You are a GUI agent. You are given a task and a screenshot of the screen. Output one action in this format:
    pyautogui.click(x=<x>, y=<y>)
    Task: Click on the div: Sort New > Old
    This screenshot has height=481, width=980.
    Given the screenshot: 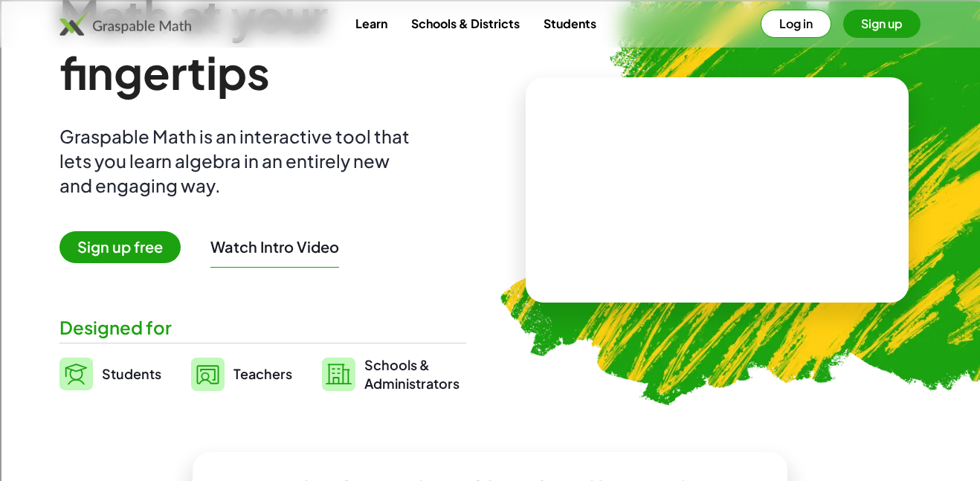 What is the action you would take?
    pyautogui.click(x=490, y=26)
    